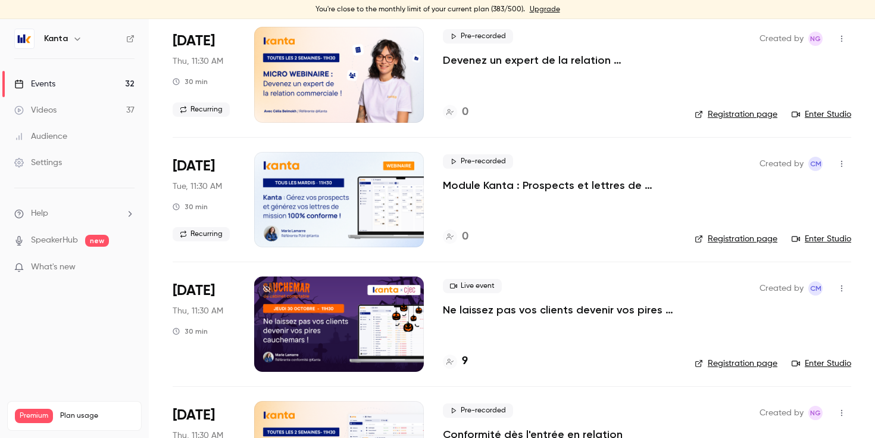 This screenshot has width=875, height=438. I want to click on span: Tue, 11:30 AM, so click(197, 186).